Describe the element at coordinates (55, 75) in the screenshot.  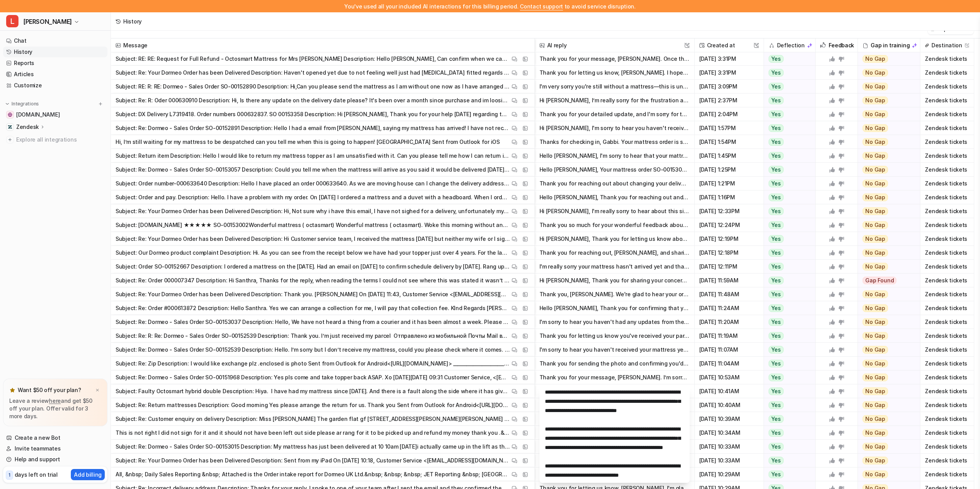
I see `a: Articles` at that location.